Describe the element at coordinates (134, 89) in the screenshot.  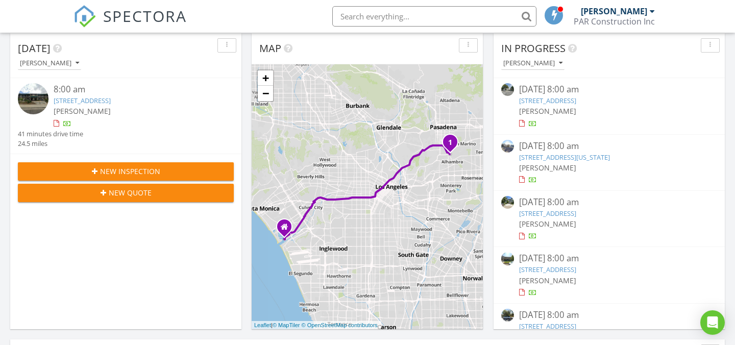
I see `div: 8:00 am` at that location.